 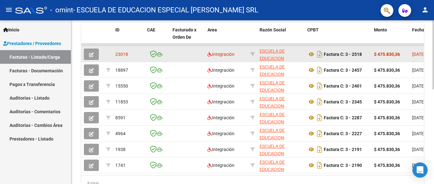 What do you see at coordinates (151, 30) in the screenshot?
I see `span: CAE` at bounding box center [151, 30].